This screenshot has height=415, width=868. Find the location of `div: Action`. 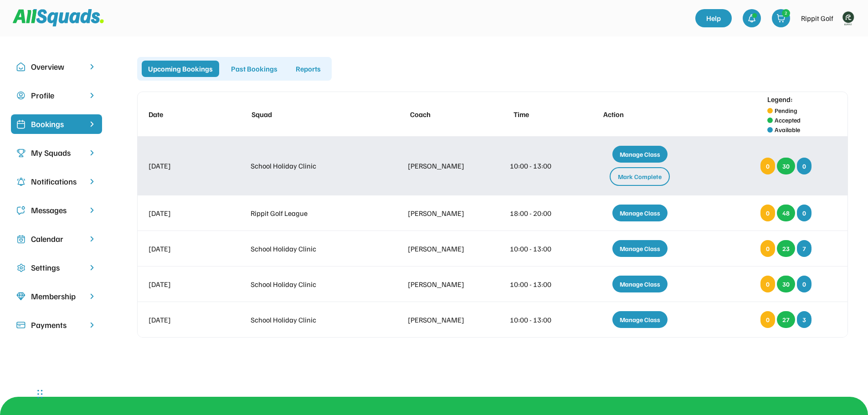

div: Action is located at coordinates (644, 115).